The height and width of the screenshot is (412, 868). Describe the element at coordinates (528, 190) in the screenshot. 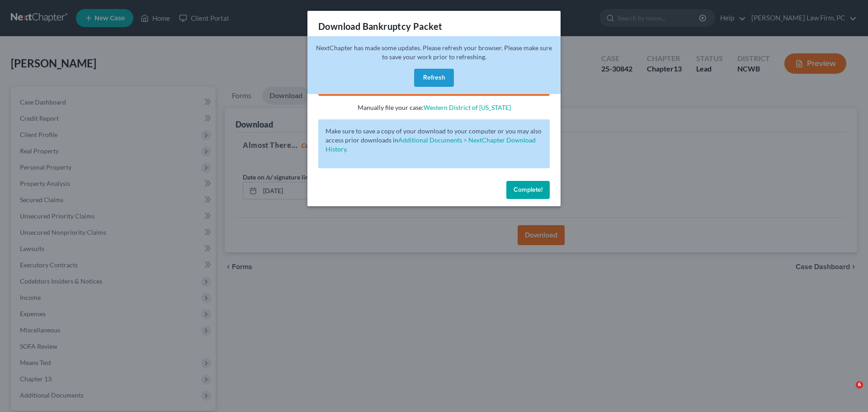

I see `button: Complete!` at that location.